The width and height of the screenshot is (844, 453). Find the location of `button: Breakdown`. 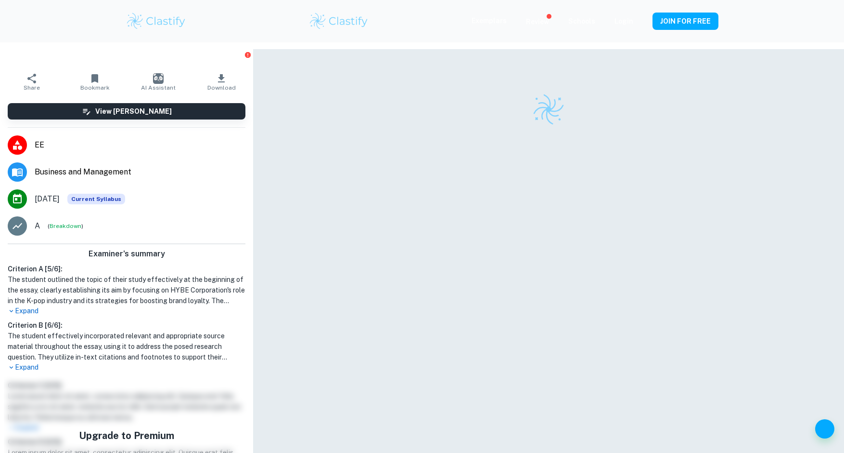

button: Breakdown is located at coordinates (65, 226).